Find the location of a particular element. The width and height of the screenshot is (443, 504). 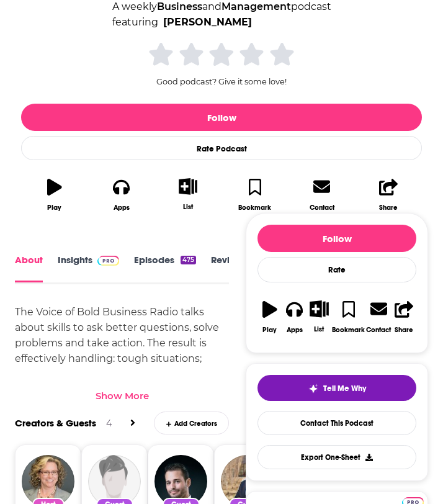

span: featuring is located at coordinates (222, 22).